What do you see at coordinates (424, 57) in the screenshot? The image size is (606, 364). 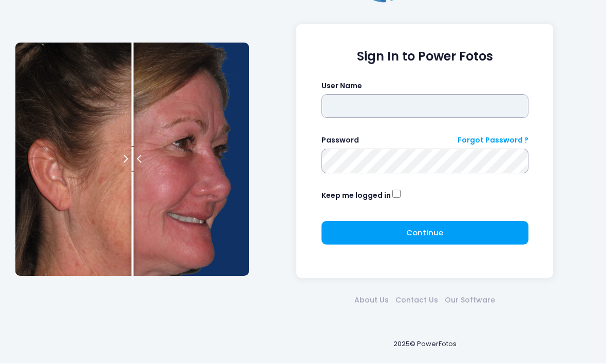 I see `h1: Sign In to Power Fotos` at bounding box center [424, 57].